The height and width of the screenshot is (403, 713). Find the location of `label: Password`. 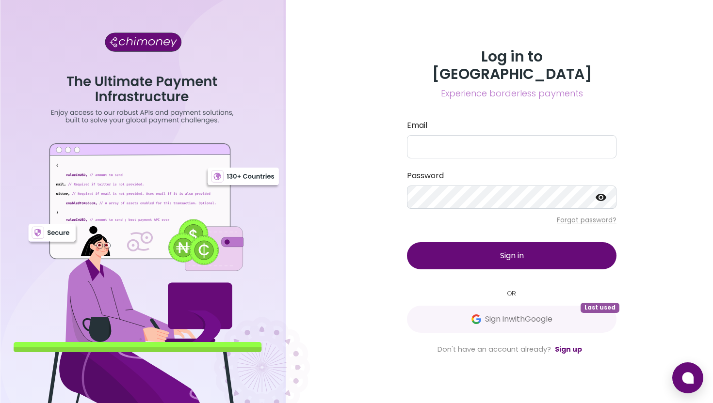

label: Password is located at coordinates (511, 176).